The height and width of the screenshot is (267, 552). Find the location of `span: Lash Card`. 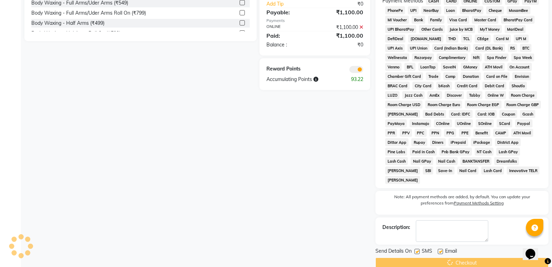

span: Lash Card is located at coordinates (493, 170).